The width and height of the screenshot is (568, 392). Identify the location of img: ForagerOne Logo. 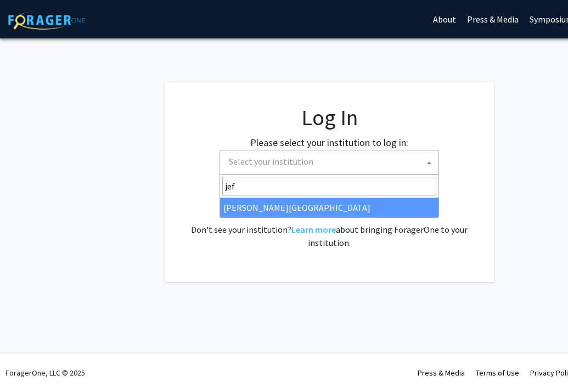
(47, 20).